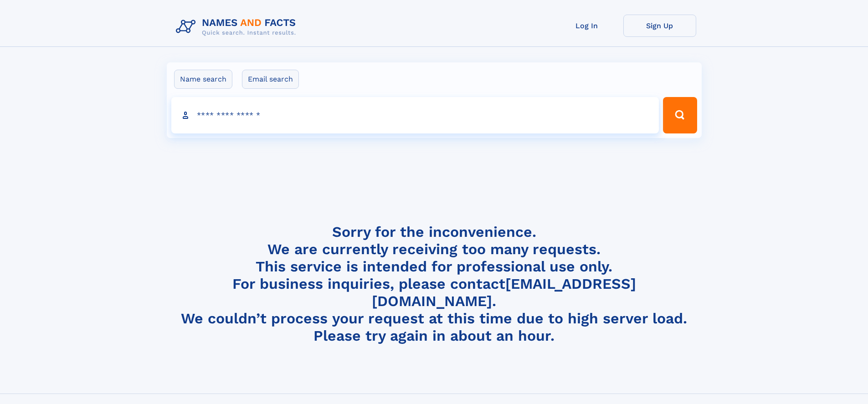 This screenshot has width=868, height=404. Describe the element at coordinates (416, 115) in the screenshot. I see `input: search input` at that location.